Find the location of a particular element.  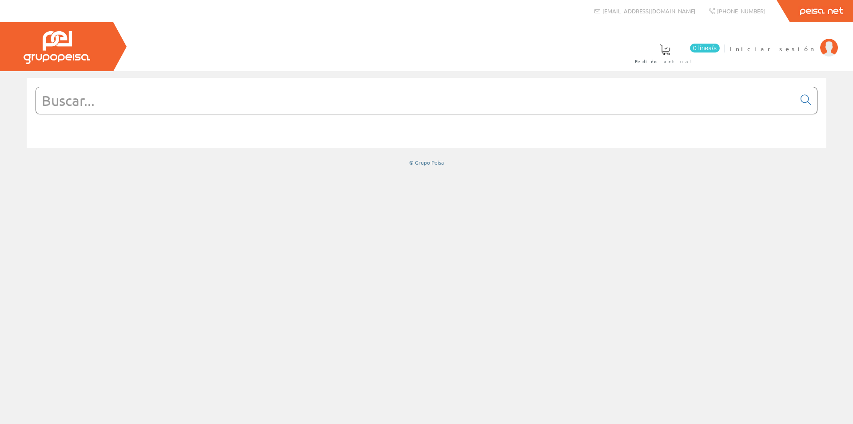

input: Buscar... is located at coordinates (416, 100).